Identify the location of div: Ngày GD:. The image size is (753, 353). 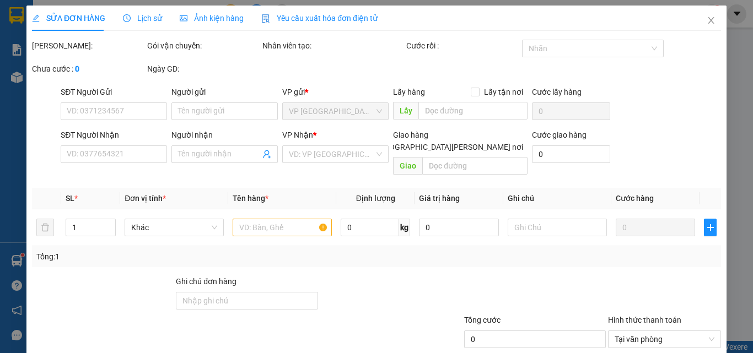
(203, 69).